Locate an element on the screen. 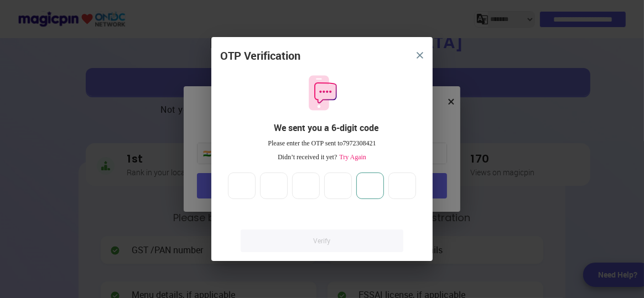 This screenshot has width=644, height=298. div: OTP Verification is located at coordinates (260, 56).